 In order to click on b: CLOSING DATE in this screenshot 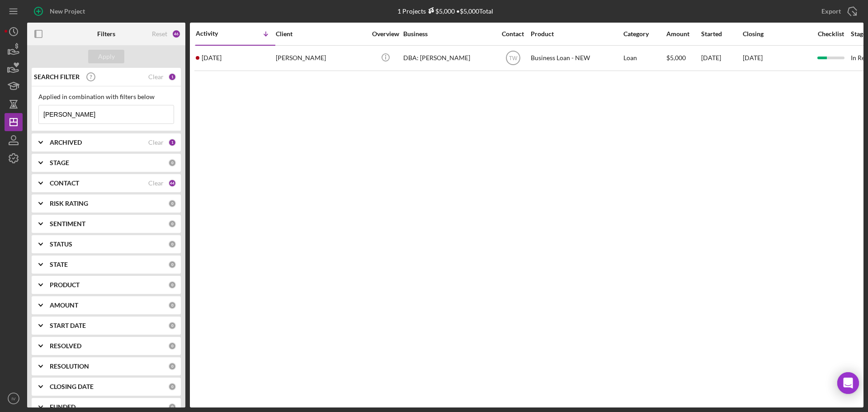, I will do `click(71, 387)`.